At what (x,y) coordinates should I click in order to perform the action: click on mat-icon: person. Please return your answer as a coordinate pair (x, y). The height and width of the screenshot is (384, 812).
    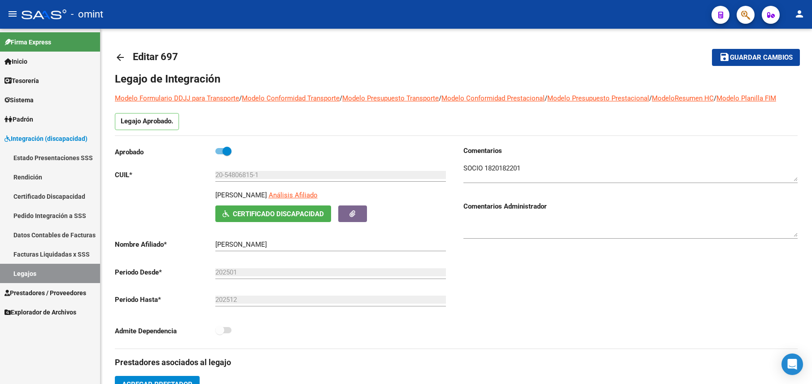
    Looking at the image, I should click on (800, 14).